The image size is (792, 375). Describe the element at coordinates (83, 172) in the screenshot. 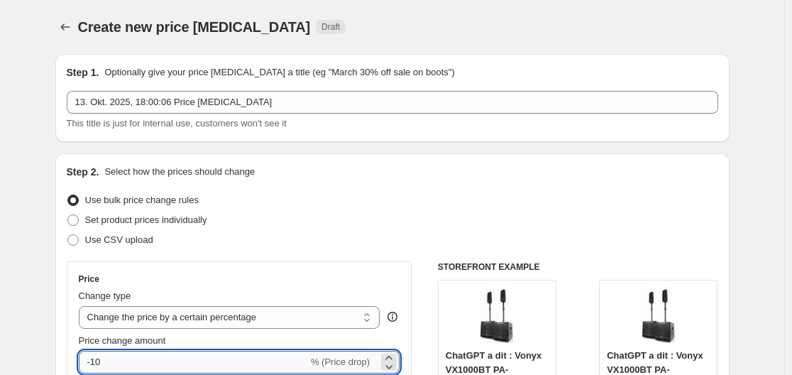

I see `h2: Step 2.` at that location.